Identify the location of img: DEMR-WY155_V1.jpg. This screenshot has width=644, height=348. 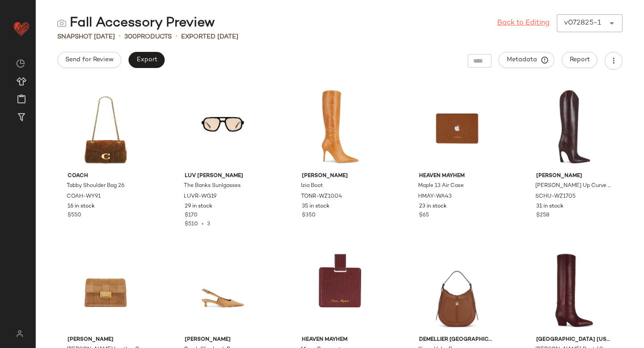
(457, 291).